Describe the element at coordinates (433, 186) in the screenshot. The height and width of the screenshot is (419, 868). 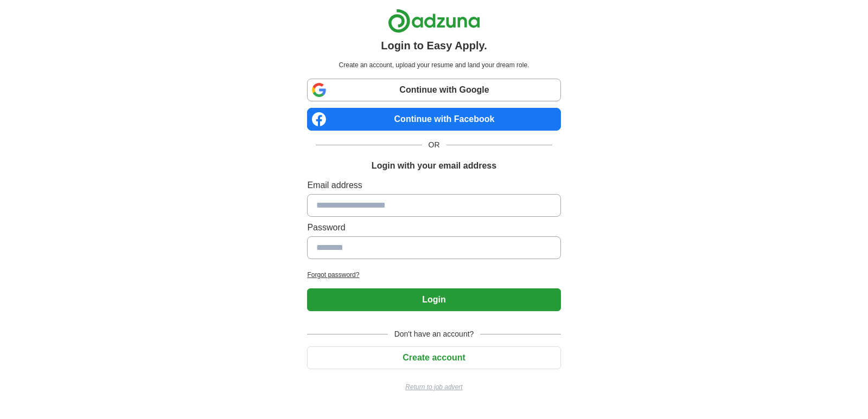
I see `label: Email address` at that location.